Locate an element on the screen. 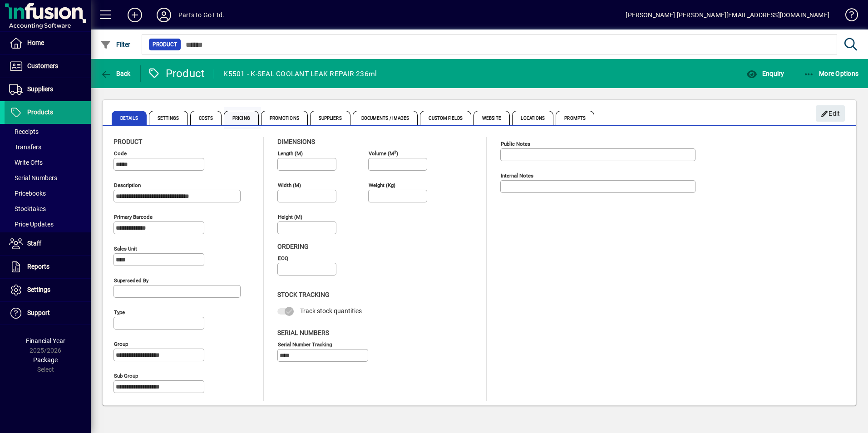  mat-label: Width (m) is located at coordinates (289, 185).